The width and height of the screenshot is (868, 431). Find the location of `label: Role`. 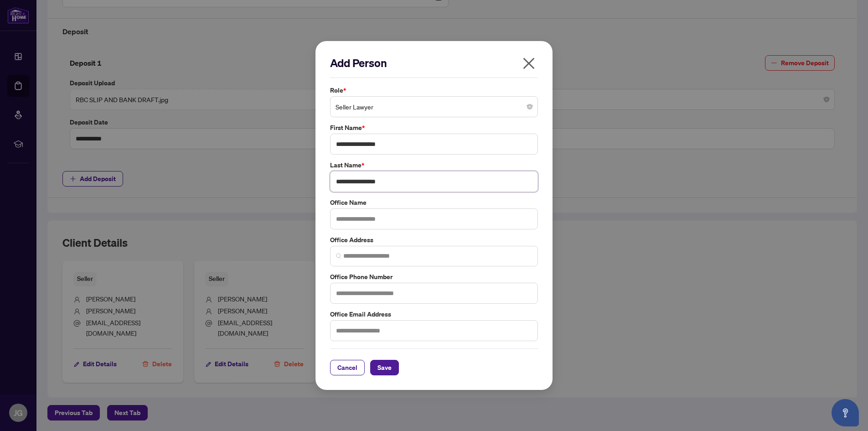

label: Role is located at coordinates (434, 90).